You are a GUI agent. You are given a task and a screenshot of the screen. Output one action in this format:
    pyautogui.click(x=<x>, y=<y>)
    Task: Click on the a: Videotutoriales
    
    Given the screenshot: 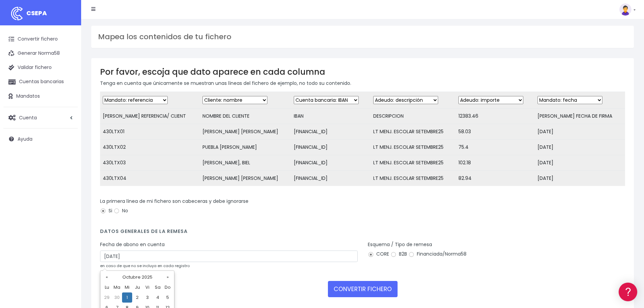 What is the action you would take?
    pyautogui.click(x=67, y=112)
    